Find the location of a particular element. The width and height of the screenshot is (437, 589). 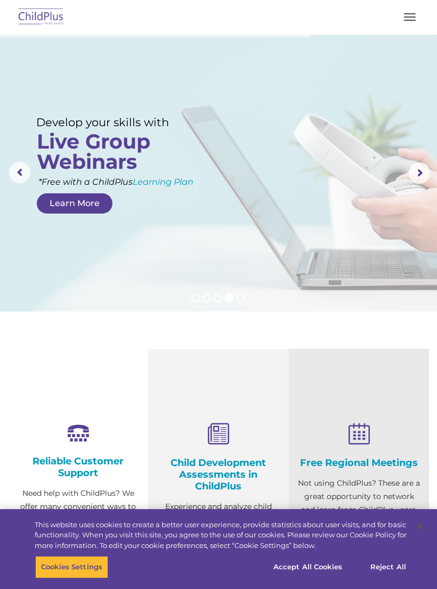

button: Close is located at coordinates (420, 526).